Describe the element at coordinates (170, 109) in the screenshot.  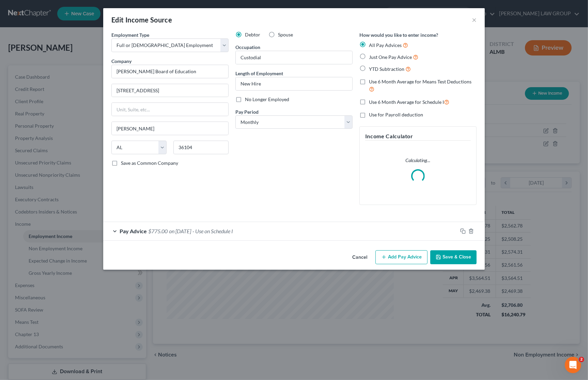
I see `input: Unit, Suite, etc...` at that location.